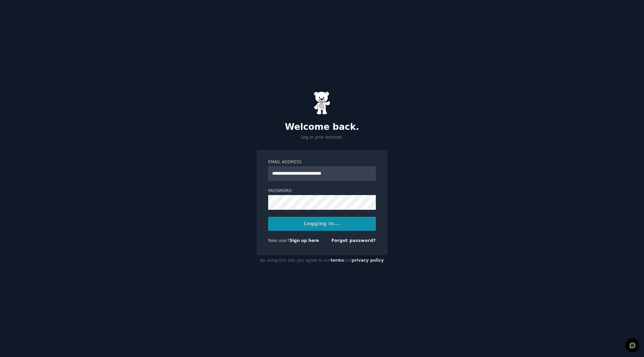 The image size is (644, 357). I want to click on a: privacy policy, so click(368, 260).